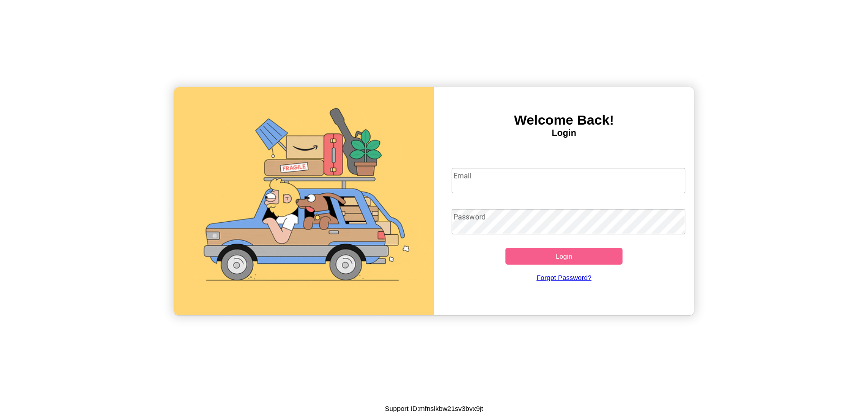 The height and width of the screenshot is (415, 868). I want to click on button: Login, so click(564, 256).